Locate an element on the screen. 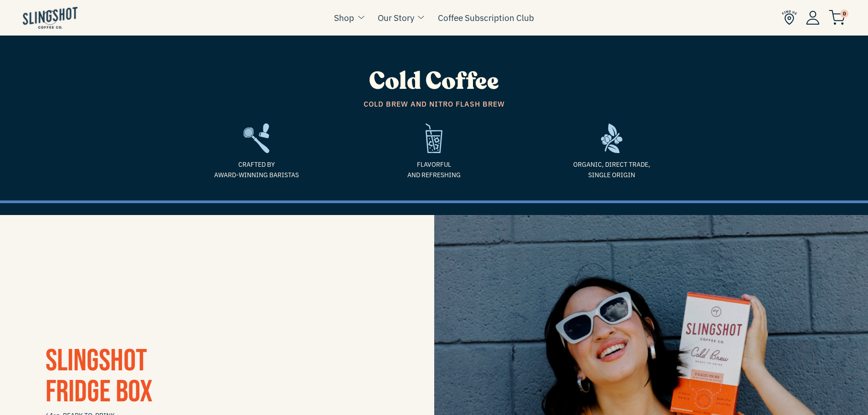 This screenshot has width=868, height=415. a: 0 is located at coordinates (837, 17).